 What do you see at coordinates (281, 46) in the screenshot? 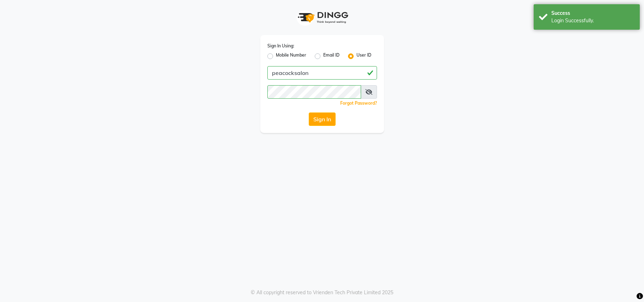
I see `label: Sign In Using:` at bounding box center [281, 46].